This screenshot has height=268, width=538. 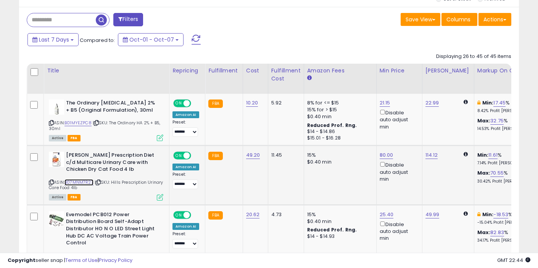 I want to click on span: Oct-01 - Oct-07, so click(x=152, y=40).